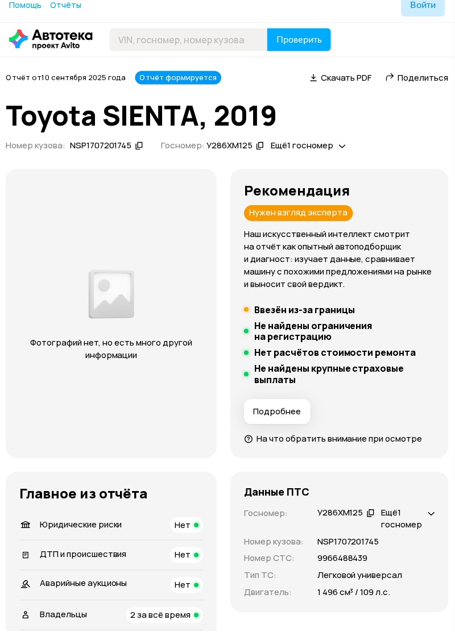  I want to click on p: Легковой универсал, so click(360, 577).